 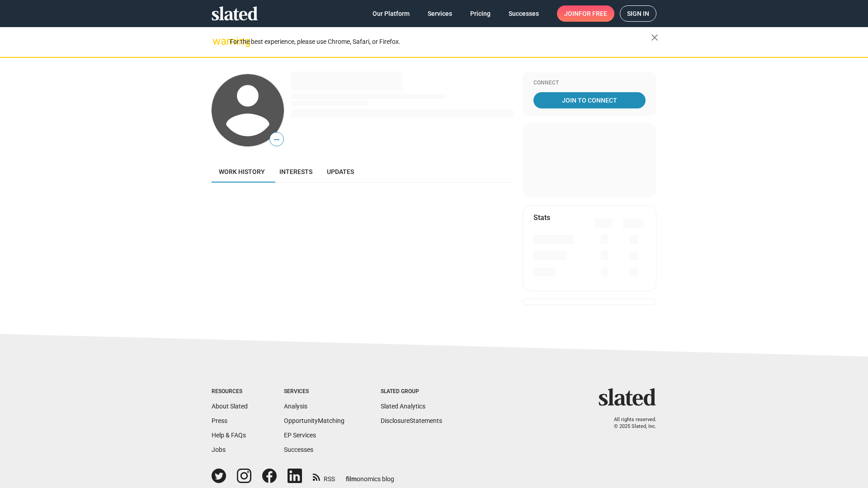 What do you see at coordinates (523, 13) in the screenshot?
I see `span: Successes` at bounding box center [523, 13].